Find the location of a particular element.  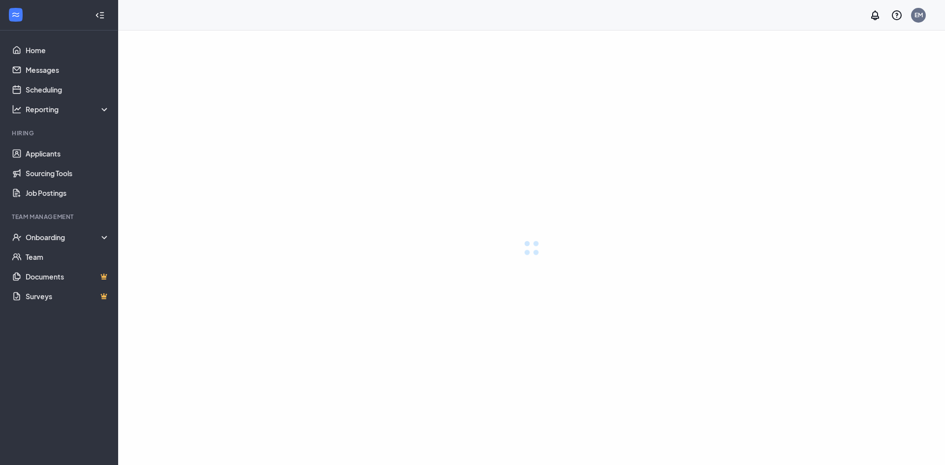

a: Sourcing Tools is located at coordinates (67, 173).